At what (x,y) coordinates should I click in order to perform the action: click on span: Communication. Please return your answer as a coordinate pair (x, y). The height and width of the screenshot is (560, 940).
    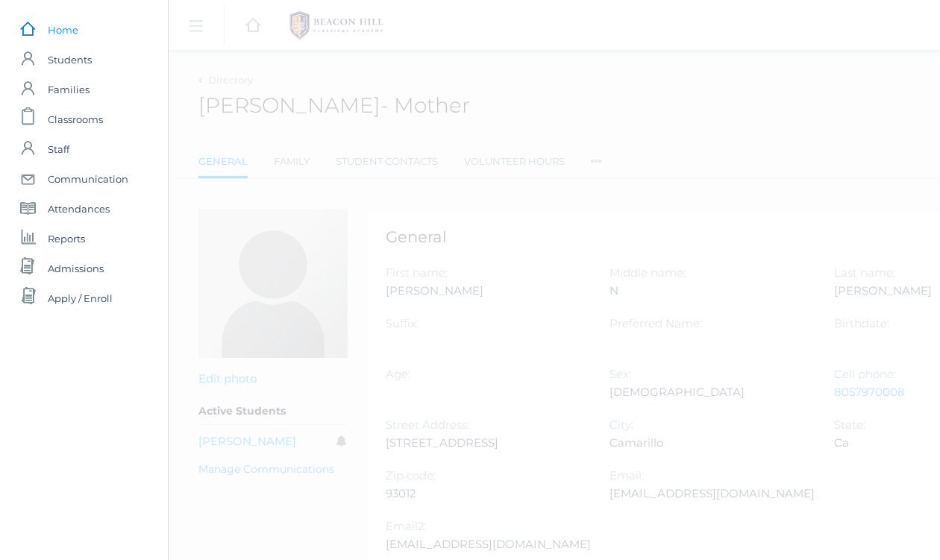
    Looking at the image, I should click on (88, 179).